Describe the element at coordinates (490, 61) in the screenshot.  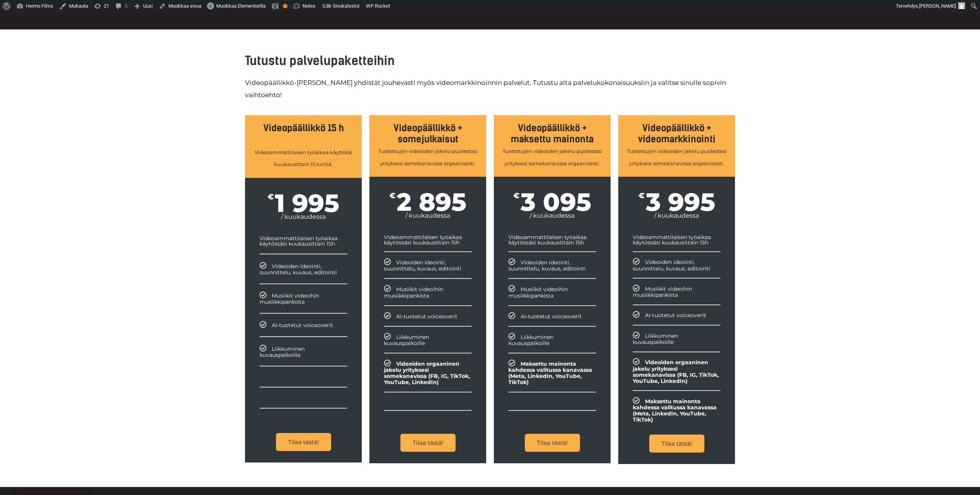
I see `h3: Tutustu palvelupaketteihin` at that location.